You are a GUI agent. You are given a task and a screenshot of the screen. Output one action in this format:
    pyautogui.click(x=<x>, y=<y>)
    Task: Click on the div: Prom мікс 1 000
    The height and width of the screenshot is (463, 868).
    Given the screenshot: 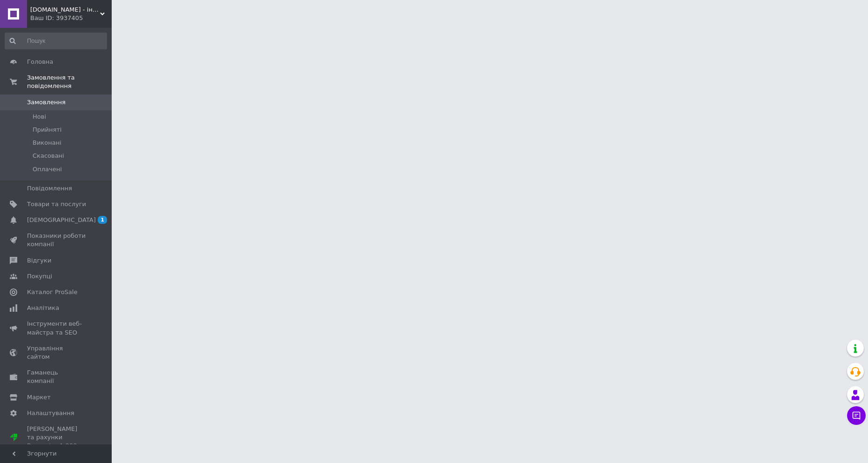 What is the action you would take?
    pyautogui.click(x=57, y=445)
    